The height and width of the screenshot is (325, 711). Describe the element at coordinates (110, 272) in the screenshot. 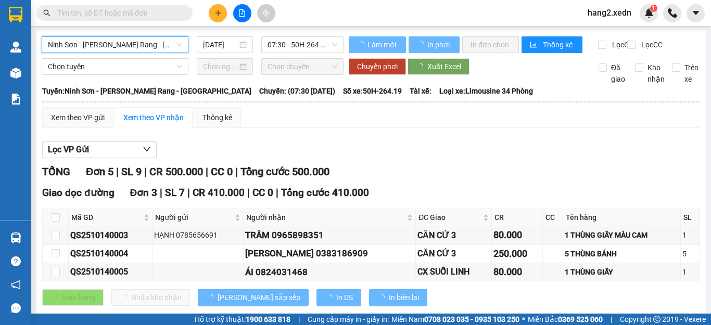

I see `td: QS2510140005` at that location.